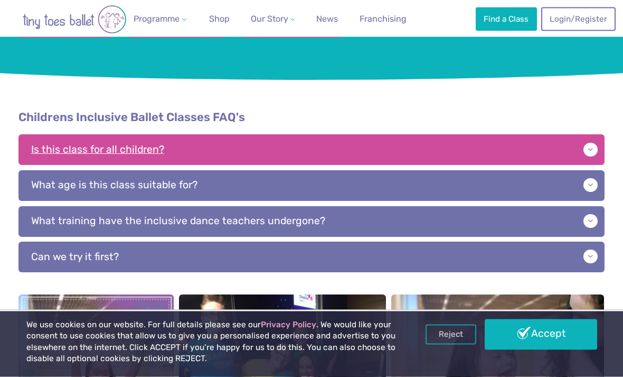  What do you see at coordinates (212, 342) in the screenshot?
I see `p: We use cookies on our website. For full details please see our . We would like your consent to us...` at bounding box center [212, 342].